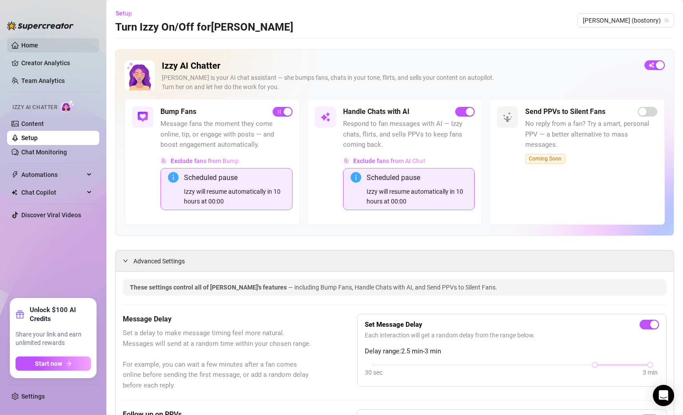 The width and height of the screenshot is (683, 415). I want to click on h2: Izzy AI Chatter, so click(399, 66).